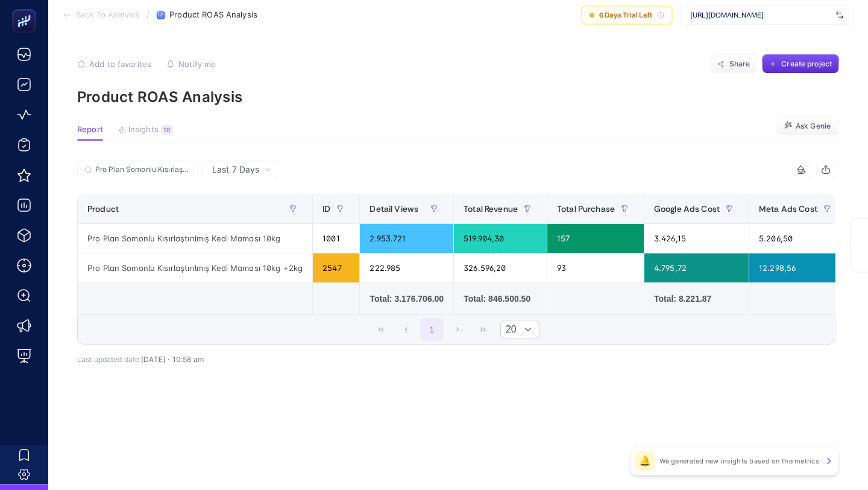 The image size is (868, 490). I want to click on div: 519.904,30, so click(501, 238).